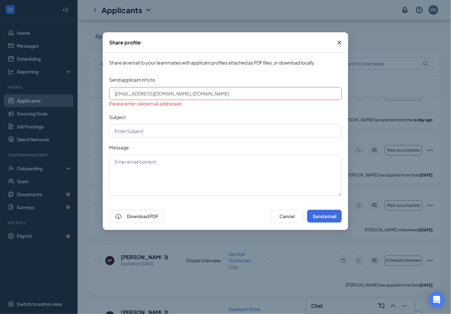 This screenshot has width=451, height=314. What do you see at coordinates (136, 216) in the screenshot?
I see `button: CloudDownloadDownload PDF` at bounding box center [136, 216].